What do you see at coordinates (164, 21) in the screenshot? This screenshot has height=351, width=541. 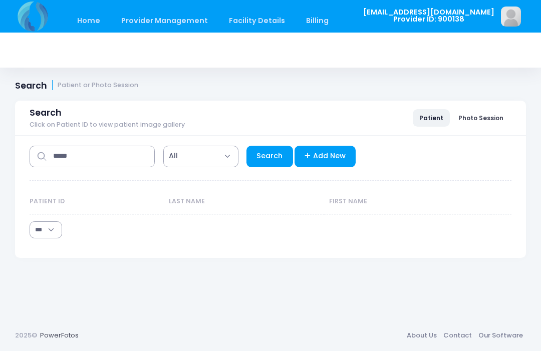 I see `a: Provider Management` at bounding box center [164, 21].